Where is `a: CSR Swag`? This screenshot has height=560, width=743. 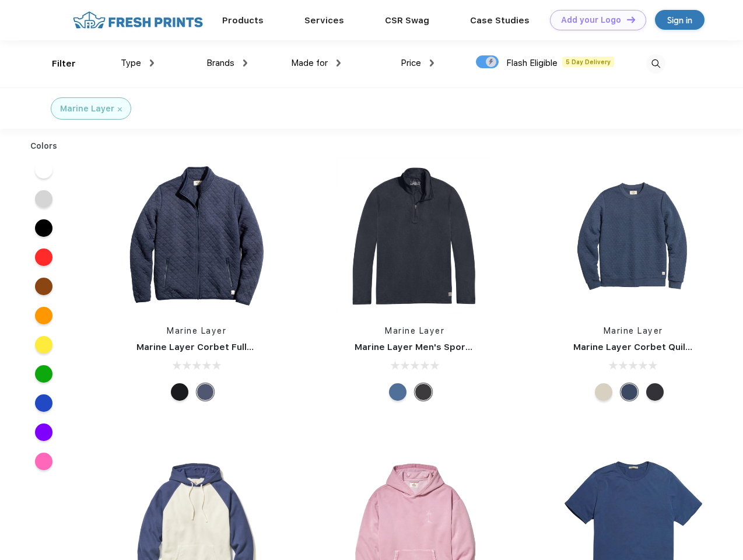
a: CSR Swag is located at coordinates (407, 20).